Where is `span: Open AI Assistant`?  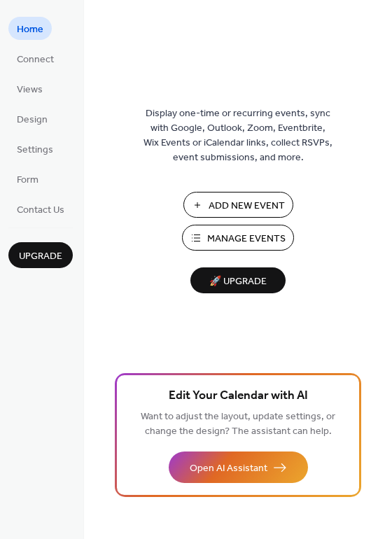 span: Open AI Assistant is located at coordinates (228, 468).